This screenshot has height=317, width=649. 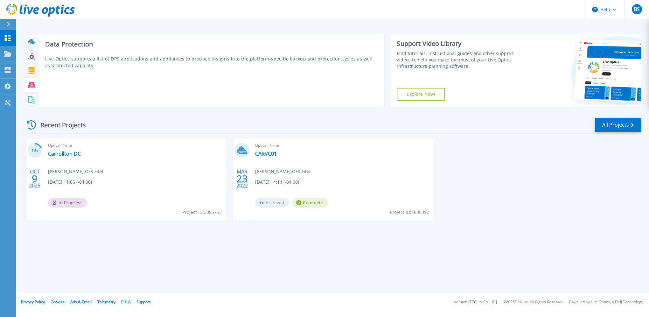 I want to click on span: Project ID: 3085753, so click(x=202, y=212).